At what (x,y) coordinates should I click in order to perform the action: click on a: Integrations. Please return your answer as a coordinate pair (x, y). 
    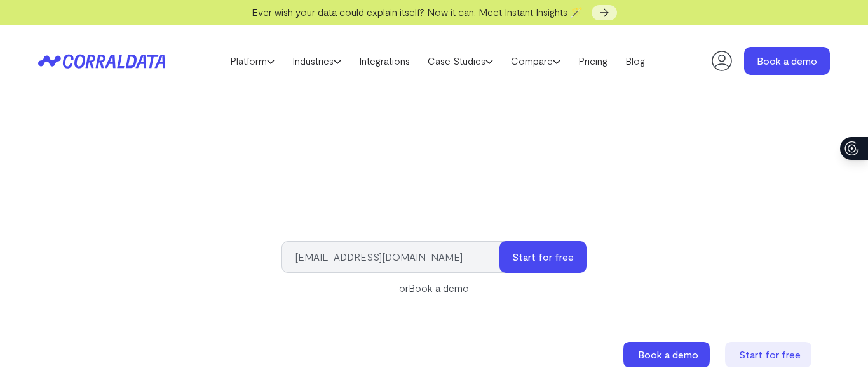
    Looking at the image, I should click on (384, 61).